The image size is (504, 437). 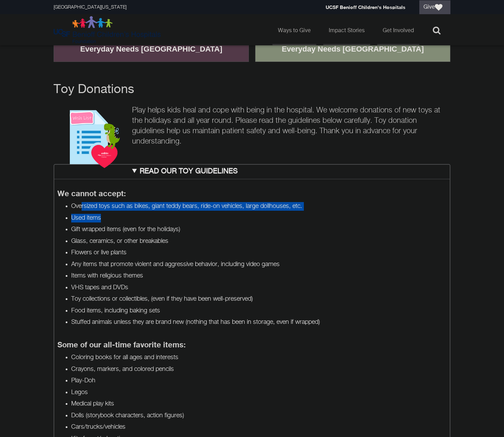 I want to click on li: Stuffed animals unless they are brand new (nothing that has been in storage, even if wrapped), so click(x=259, y=322).